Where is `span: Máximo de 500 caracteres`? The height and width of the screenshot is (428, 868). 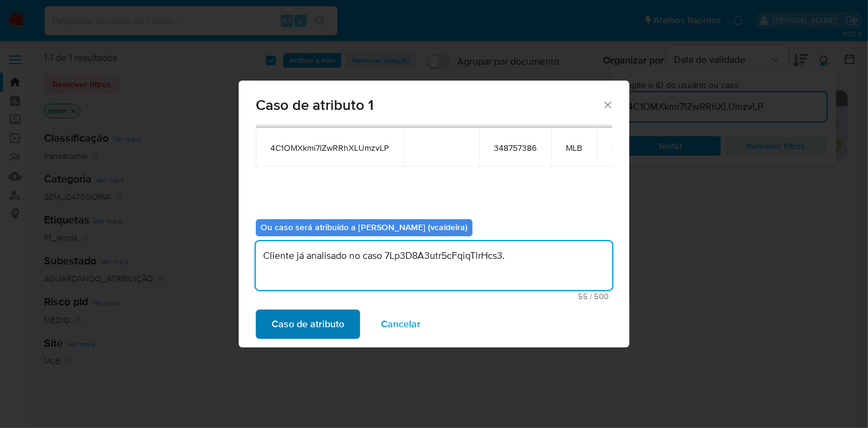 span: Máximo de 500 caracteres is located at coordinates (434, 296).